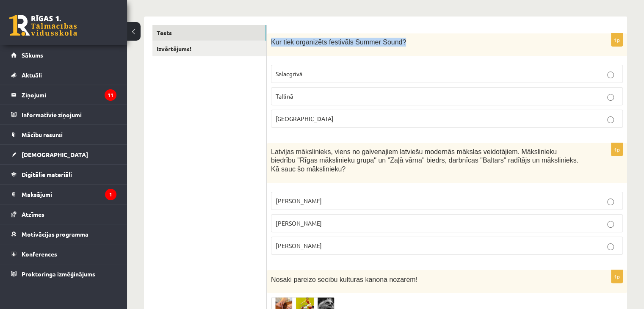 The height and width of the screenshot is (309, 644). Describe the element at coordinates (47, 174) in the screenshot. I see `span: Digitālie materiāli` at that location.